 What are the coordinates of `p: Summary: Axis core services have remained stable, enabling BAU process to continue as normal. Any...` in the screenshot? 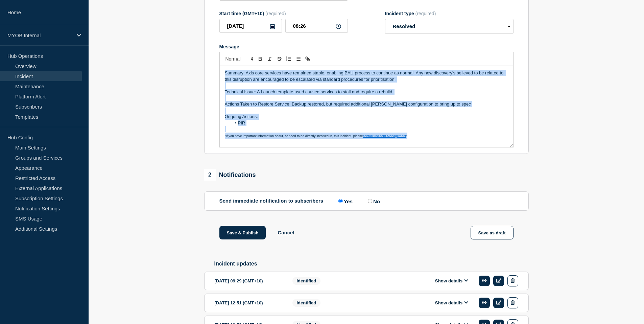 It's located at (366, 76).